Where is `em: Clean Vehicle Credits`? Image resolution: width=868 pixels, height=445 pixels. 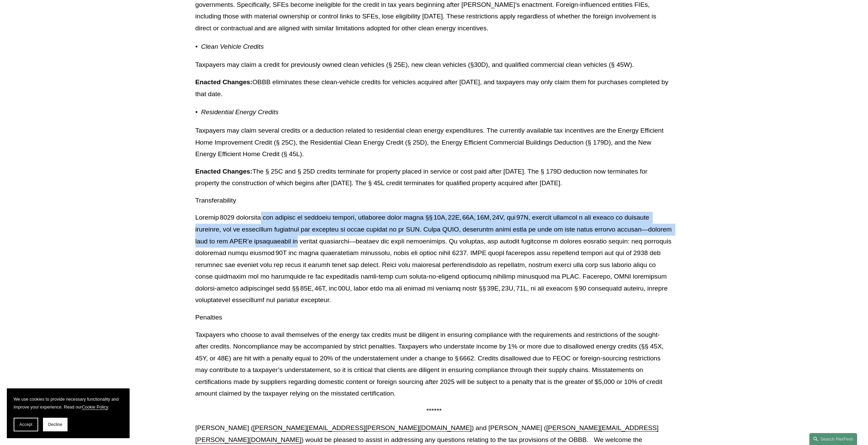
em: Clean Vehicle Credits is located at coordinates (232, 46).